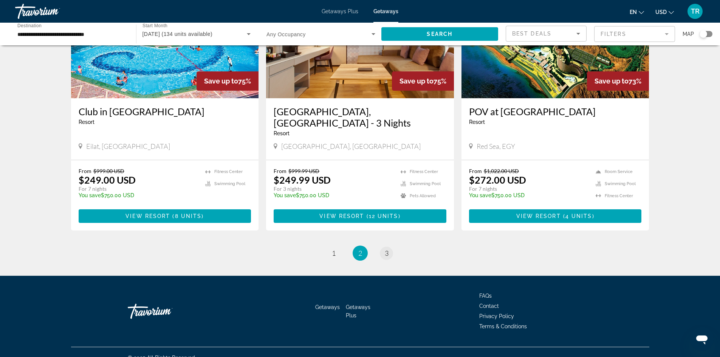 This screenshot has height=357, width=720. I want to click on span: 1, so click(334, 253).